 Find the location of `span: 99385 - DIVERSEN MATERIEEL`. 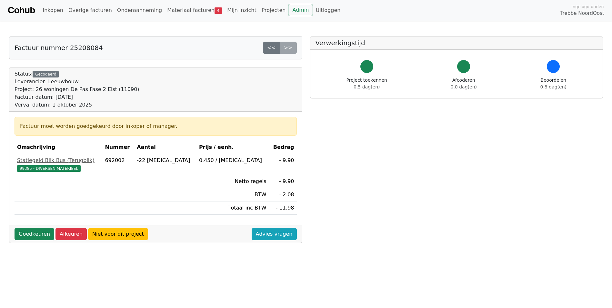

span: 99385 - DIVERSEN MATERIEEL is located at coordinates (49, 168).